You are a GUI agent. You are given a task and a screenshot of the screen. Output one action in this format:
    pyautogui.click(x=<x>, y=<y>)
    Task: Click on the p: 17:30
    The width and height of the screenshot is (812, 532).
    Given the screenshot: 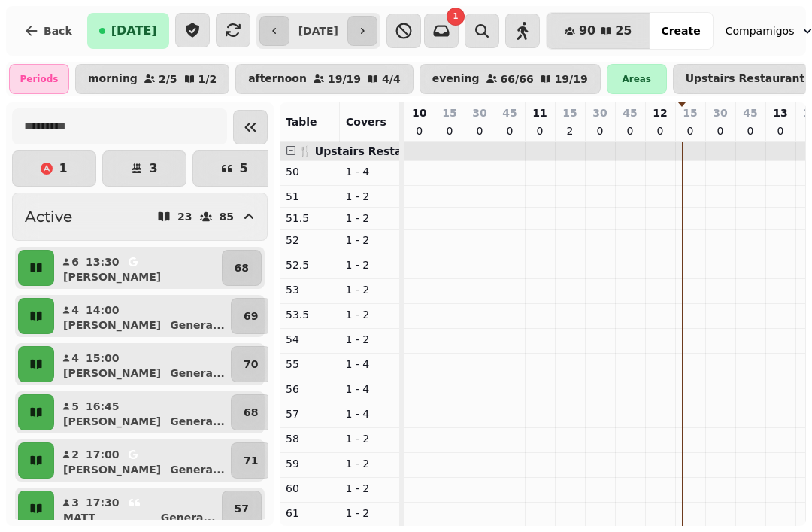 What is the action you would take?
    pyautogui.click(x=102, y=502)
    